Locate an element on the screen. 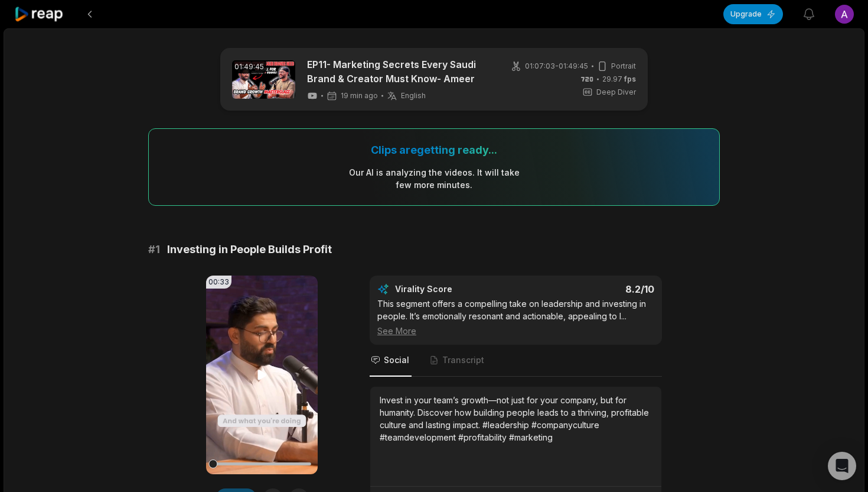 This screenshot has height=492, width=868. img: website_grey.svg is located at coordinates (23, 35).